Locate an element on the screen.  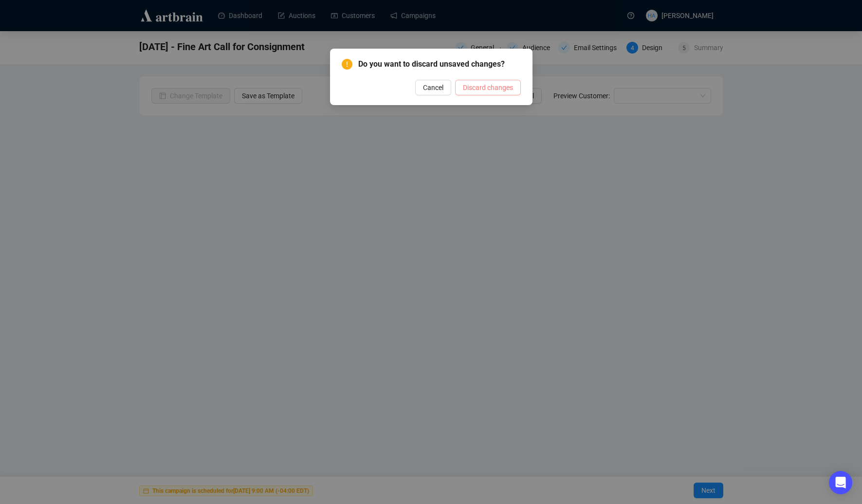
span: Cancel is located at coordinates (434, 88).